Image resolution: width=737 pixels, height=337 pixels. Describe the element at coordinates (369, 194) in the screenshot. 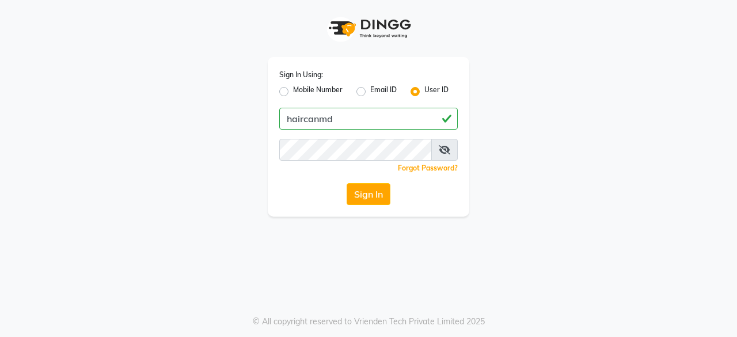

I see `button: Sign In` at that location.